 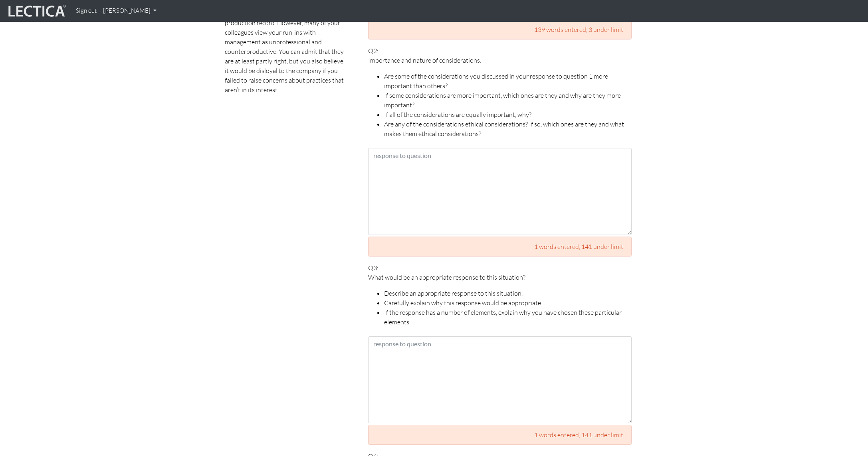 What do you see at coordinates (499, 92) in the screenshot?
I see `p: Q2:` at bounding box center [499, 92].